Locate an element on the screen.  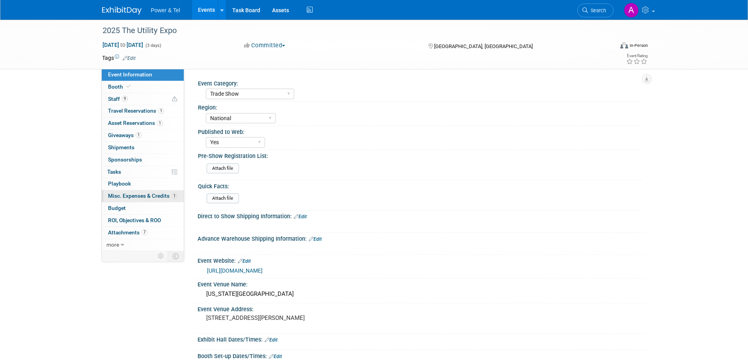
span: Sponsorships is located at coordinates (125, 160).